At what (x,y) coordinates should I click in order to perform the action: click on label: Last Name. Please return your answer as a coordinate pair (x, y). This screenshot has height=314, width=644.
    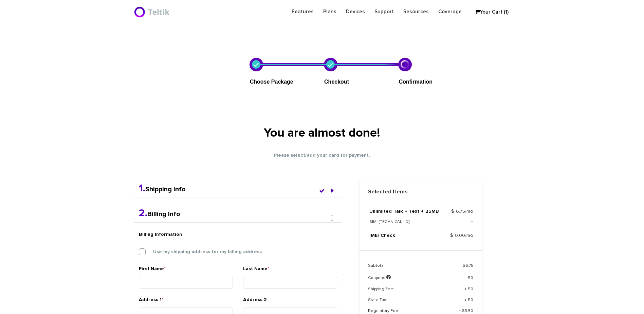
    Looking at the image, I should click on (256, 270).